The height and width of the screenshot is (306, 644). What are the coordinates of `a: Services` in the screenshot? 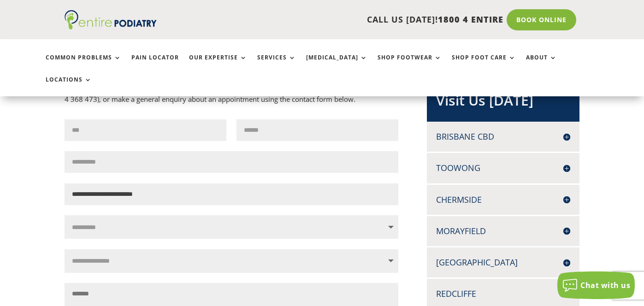 It's located at (277, 64).